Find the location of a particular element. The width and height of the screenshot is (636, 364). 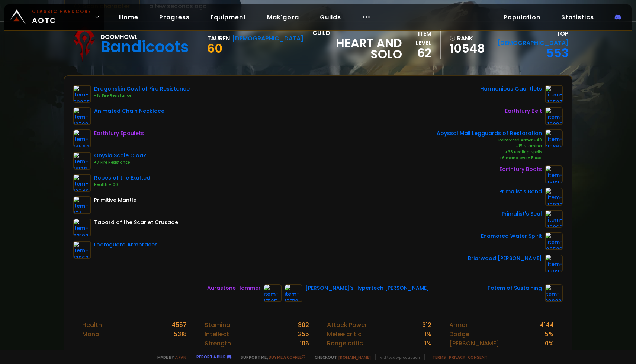

div: Harmonious Gauntlets is located at coordinates (510, 89).